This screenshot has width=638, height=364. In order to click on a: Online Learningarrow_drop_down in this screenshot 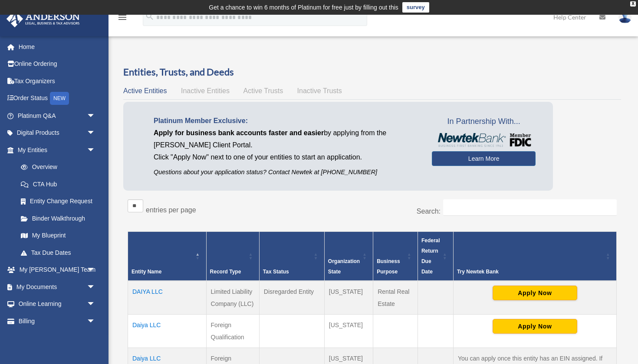, I will do `click(57, 304)`.